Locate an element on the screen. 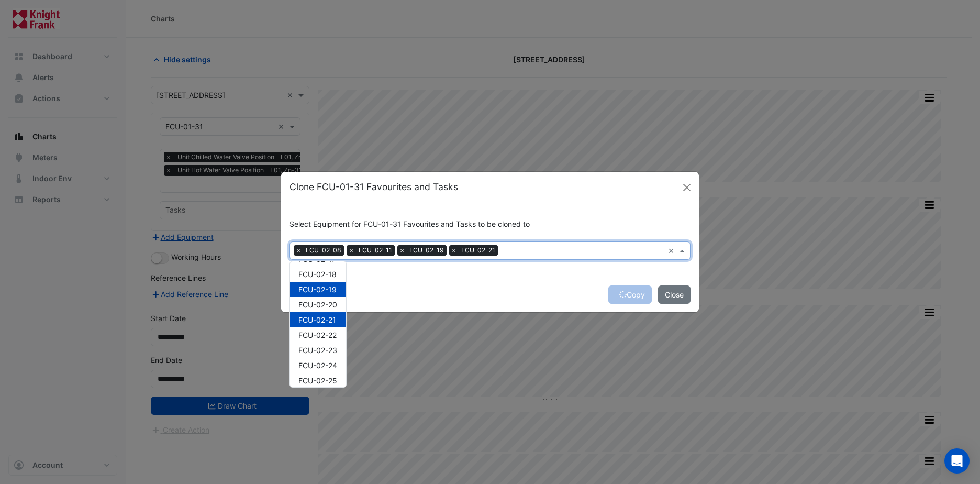 The height and width of the screenshot is (484, 980). h5: Clone FCU-01-31 Favourites and Tasks is located at coordinates (374, 187).